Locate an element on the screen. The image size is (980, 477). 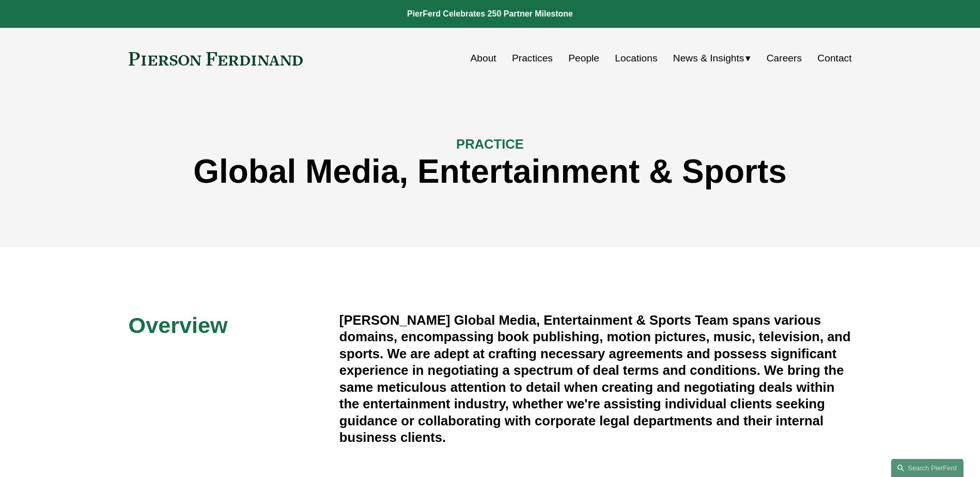
span: Overview is located at coordinates (178, 326).